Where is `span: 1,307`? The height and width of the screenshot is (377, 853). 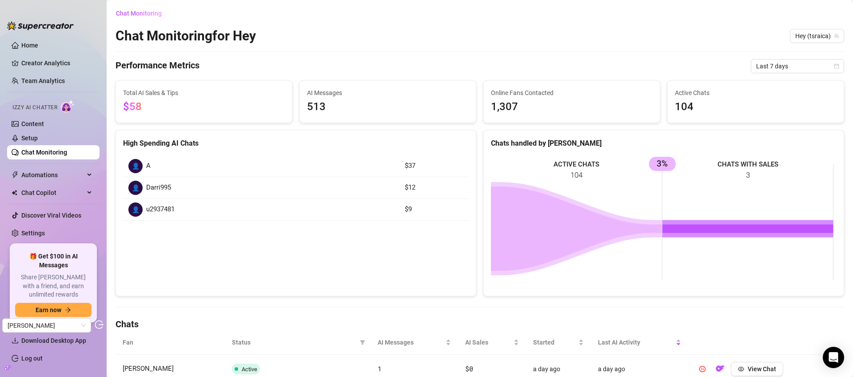
span: 1,307 is located at coordinates (572, 107).